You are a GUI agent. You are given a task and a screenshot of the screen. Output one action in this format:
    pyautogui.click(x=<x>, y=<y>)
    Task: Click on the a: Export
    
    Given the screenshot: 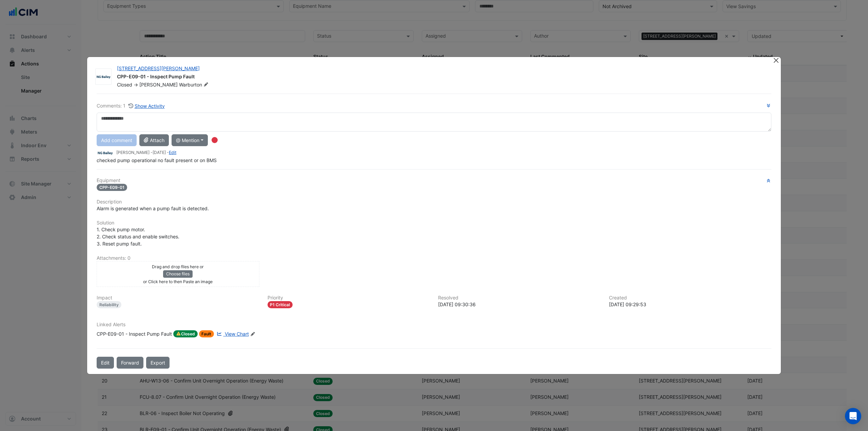 What is the action you would take?
    pyautogui.click(x=158, y=362)
    